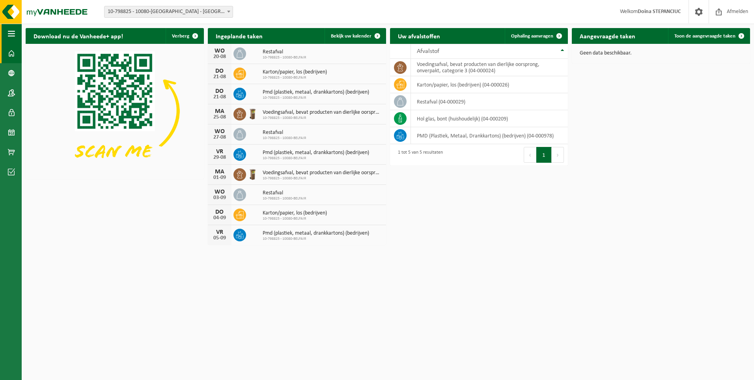  Describe the element at coordinates (544, 155) in the screenshot. I see `button: 1` at that location.